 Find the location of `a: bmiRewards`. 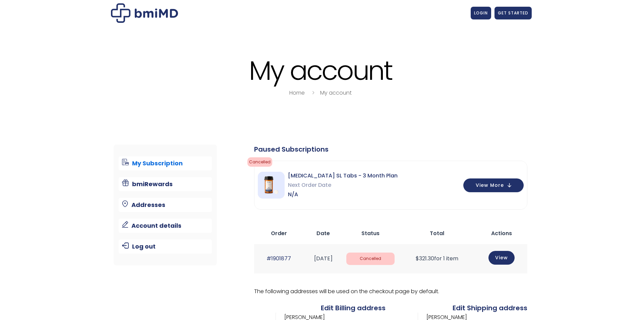

a: bmiRewards is located at coordinates (165, 184).